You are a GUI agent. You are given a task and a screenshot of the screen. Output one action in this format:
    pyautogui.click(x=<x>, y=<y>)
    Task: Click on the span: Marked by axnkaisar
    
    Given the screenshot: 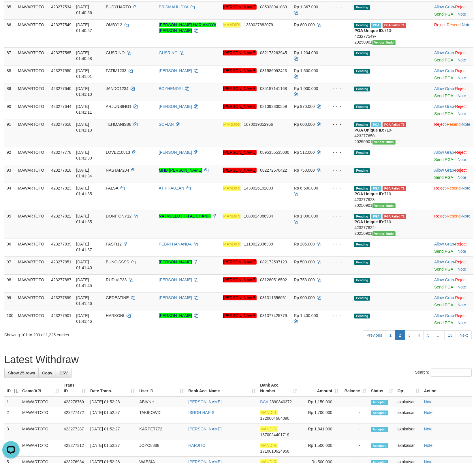 What is the action you would take?
    pyautogui.click(x=376, y=125)
    